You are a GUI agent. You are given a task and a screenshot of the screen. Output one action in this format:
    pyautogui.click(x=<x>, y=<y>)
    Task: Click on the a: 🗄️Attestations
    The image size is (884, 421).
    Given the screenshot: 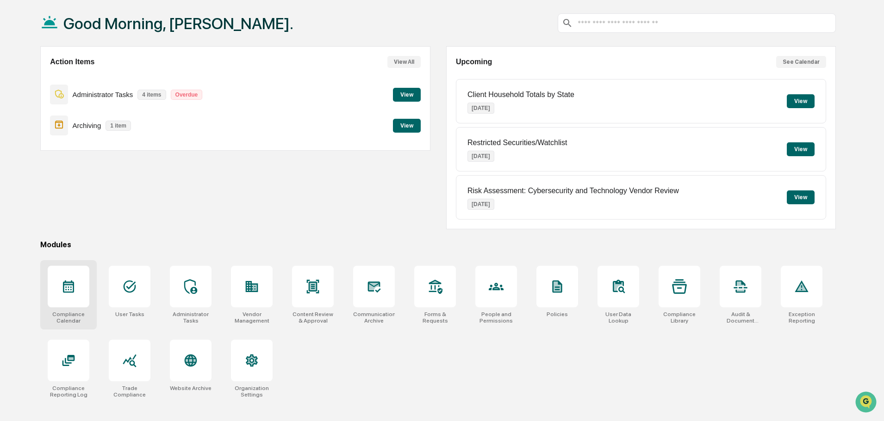 What is the action you would take?
    pyautogui.click(x=91, y=194)
    